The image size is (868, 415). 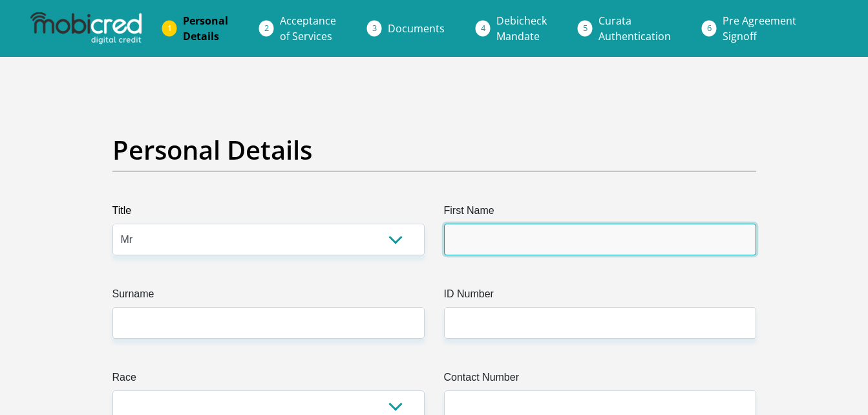 What do you see at coordinates (635, 29) in the screenshot?
I see `span: Curata Authentication` at bounding box center [635, 29].